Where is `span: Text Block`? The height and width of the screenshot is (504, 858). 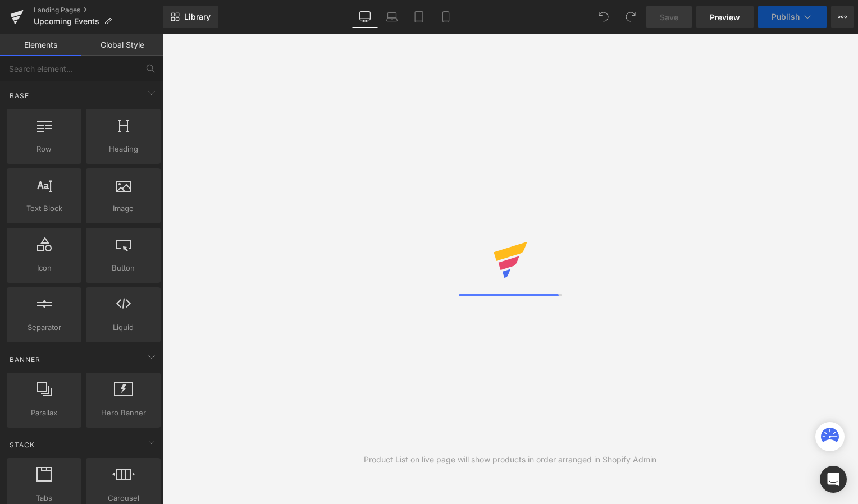
span: Text Block is located at coordinates (44, 208).